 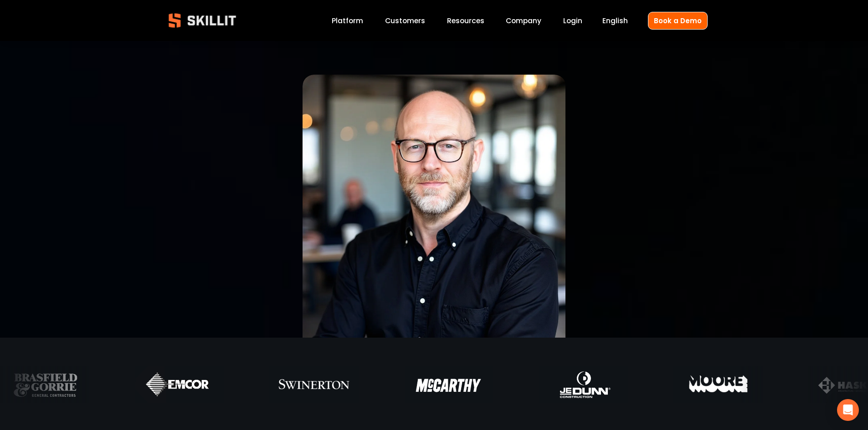 I want to click on a: Skillit, so click(x=203, y=20).